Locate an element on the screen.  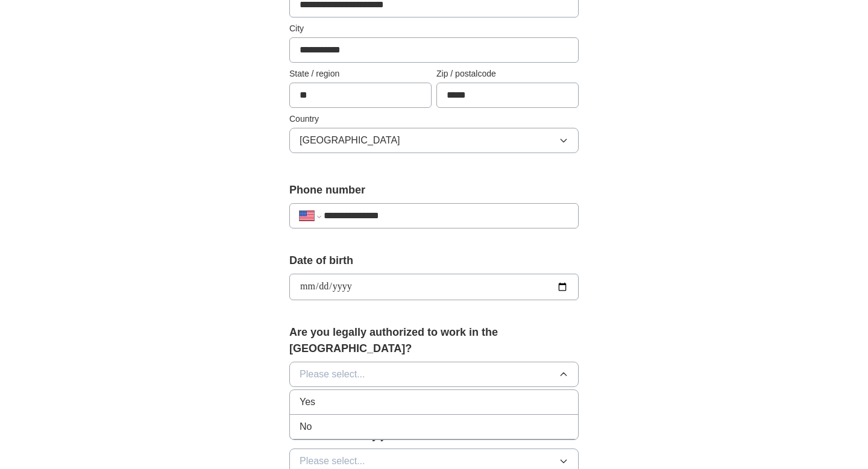
span: Yes is located at coordinates (307, 402).